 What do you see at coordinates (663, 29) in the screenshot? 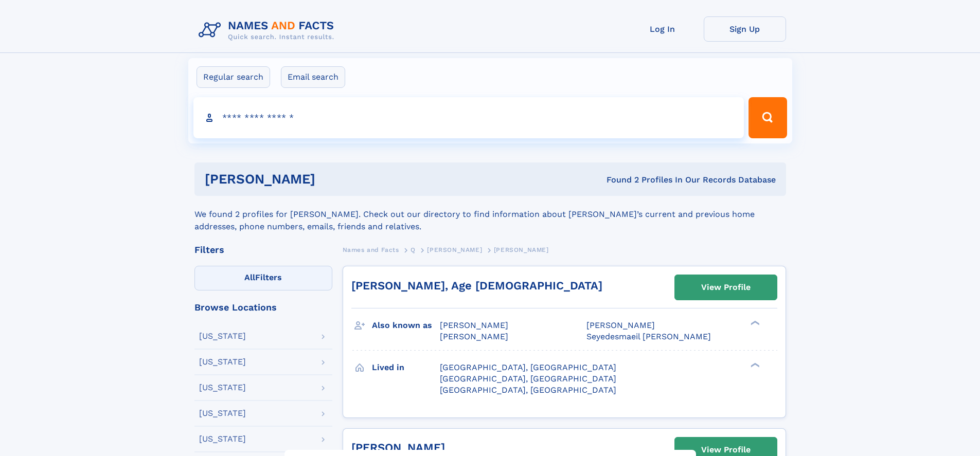
I see `a: Log In` at bounding box center [663, 29].